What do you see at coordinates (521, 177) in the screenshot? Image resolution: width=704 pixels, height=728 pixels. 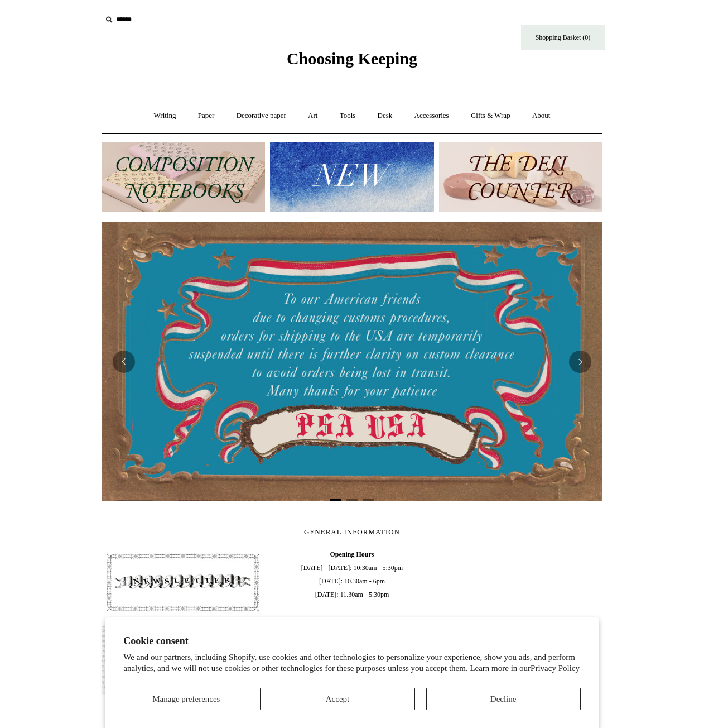 I see `a: The Deli Counter` at bounding box center [521, 177].